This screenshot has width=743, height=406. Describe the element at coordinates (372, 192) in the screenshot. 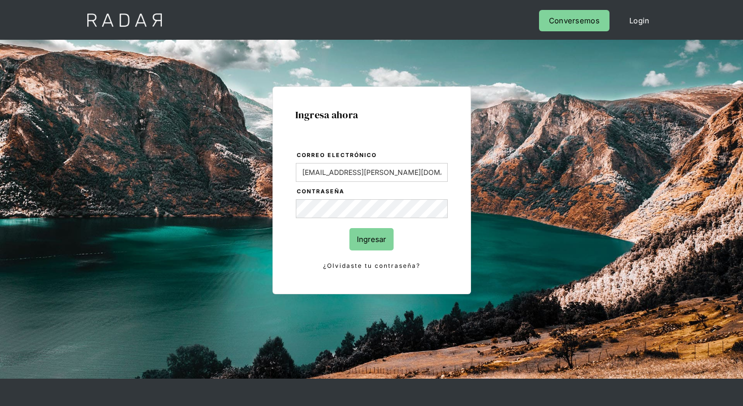

I see `label: Contraseña` at that location.